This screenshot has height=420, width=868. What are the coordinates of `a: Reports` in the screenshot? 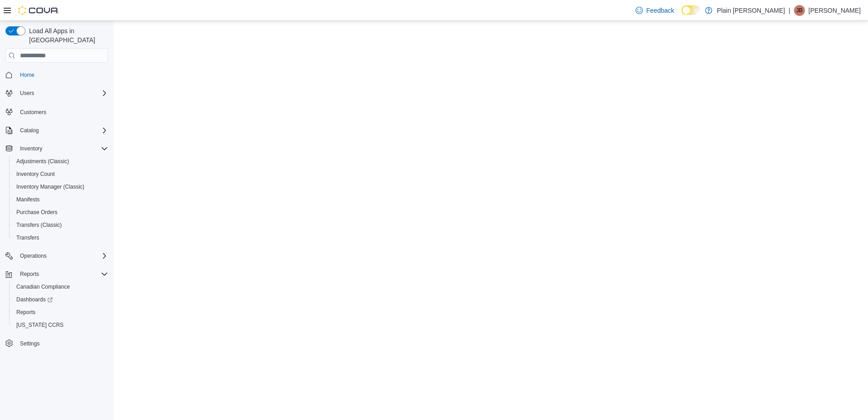 It's located at (26, 312).